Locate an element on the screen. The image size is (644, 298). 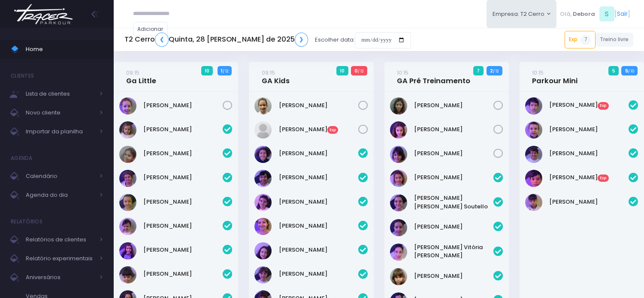
img: Isabel Amado is located at coordinates (128, 178).